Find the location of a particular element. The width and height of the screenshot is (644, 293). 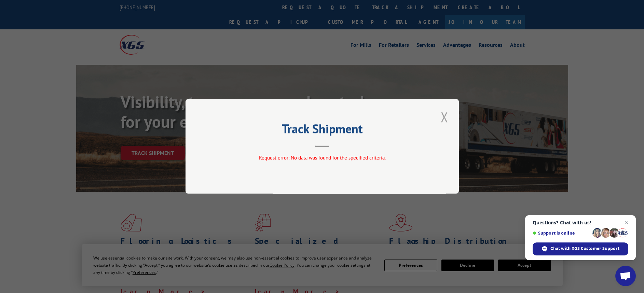

span: Support is online is located at coordinates (562, 233).